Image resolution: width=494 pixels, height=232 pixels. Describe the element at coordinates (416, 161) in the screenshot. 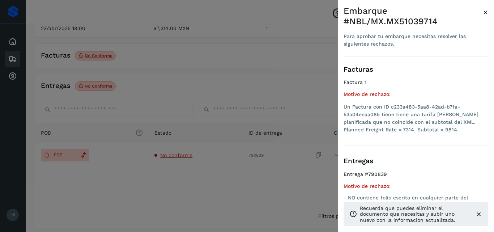

I see `h3: Entregas` at that location.